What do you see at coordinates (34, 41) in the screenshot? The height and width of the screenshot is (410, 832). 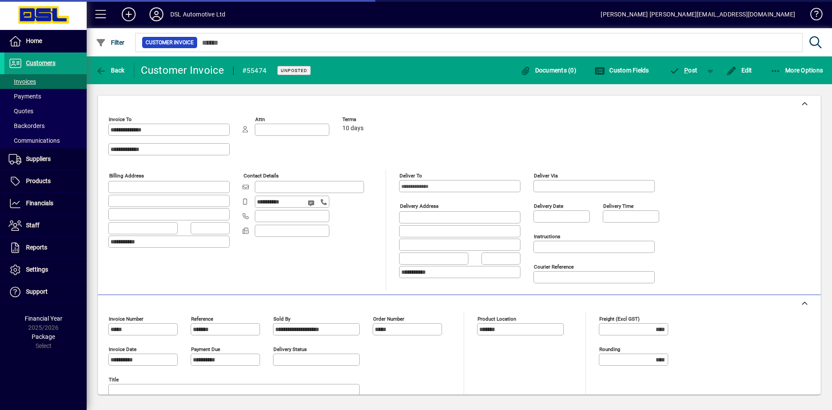 I see `span: Home` at bounding box center [34, 41].